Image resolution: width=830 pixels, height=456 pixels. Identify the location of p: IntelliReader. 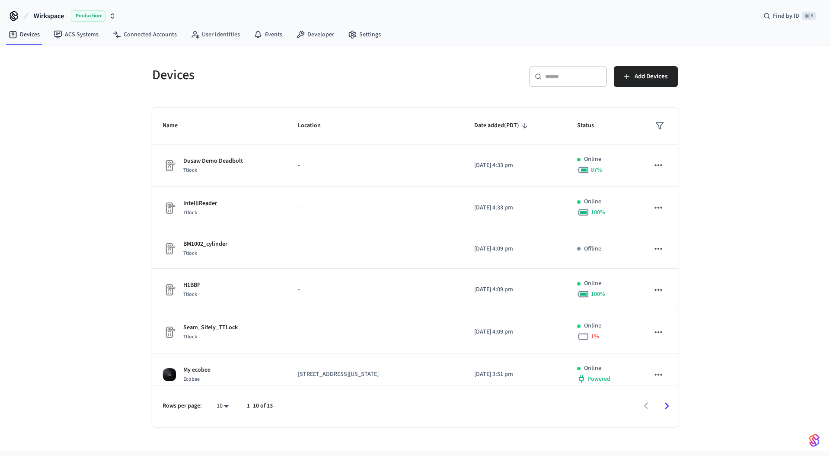
(200, 203).